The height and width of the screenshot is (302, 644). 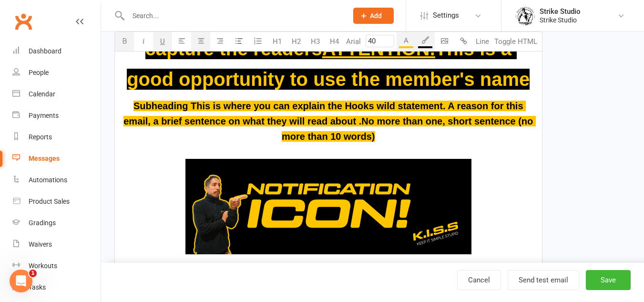 What do you see at coordinates (329, 121) in the screenshot?
I see `span: Subheading This is where you can explain the Hooks wild statement. A reason for this email, a bri...` at bounding box center [329, 121].